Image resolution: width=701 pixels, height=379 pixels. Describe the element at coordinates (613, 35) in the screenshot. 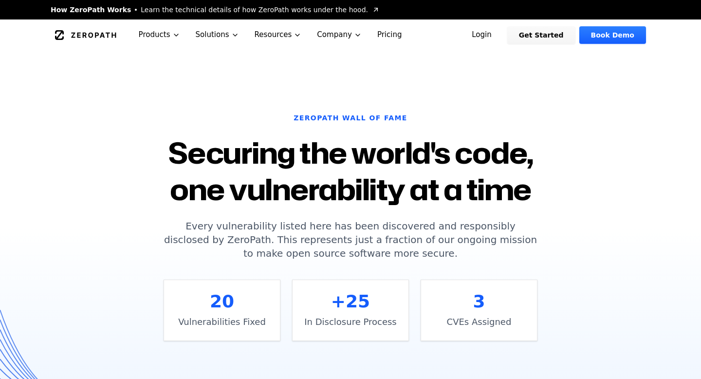

I see `a: Book Demo` at that location.